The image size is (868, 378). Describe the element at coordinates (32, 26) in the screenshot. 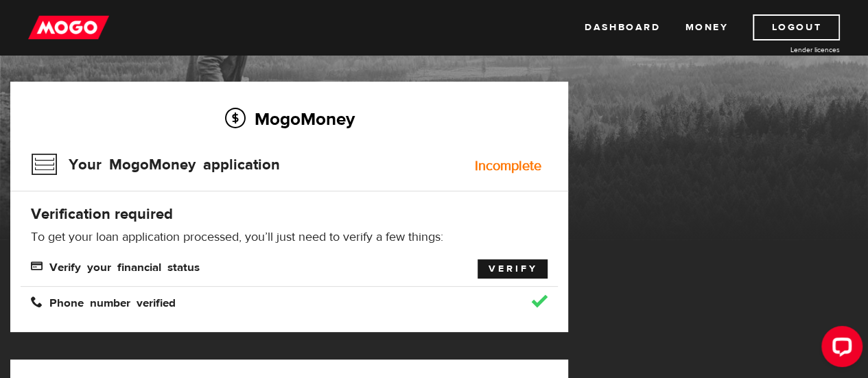

I see `button: Open LiveChat chat widget` at that location.